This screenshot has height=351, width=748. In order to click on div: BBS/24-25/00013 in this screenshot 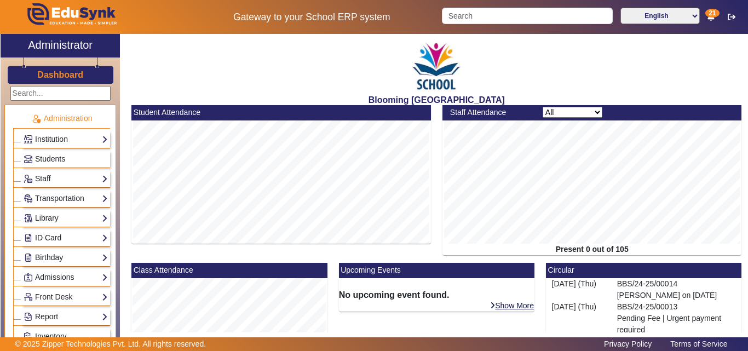, I will do `click(676, 318)`.